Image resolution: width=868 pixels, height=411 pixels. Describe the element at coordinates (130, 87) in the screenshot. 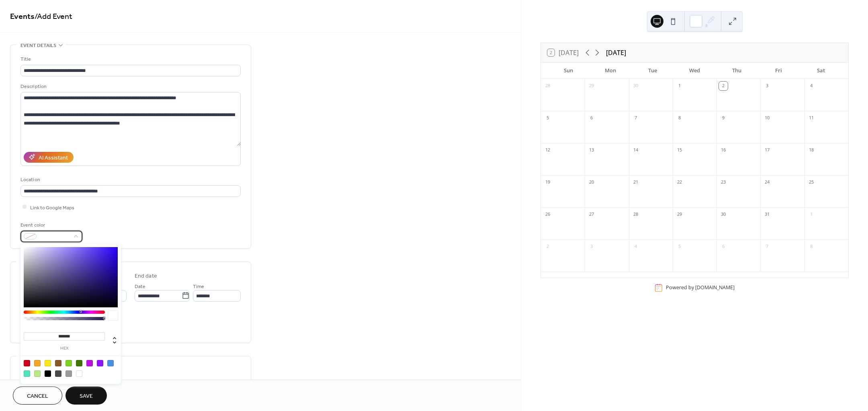

I see `div: Description` at that location.